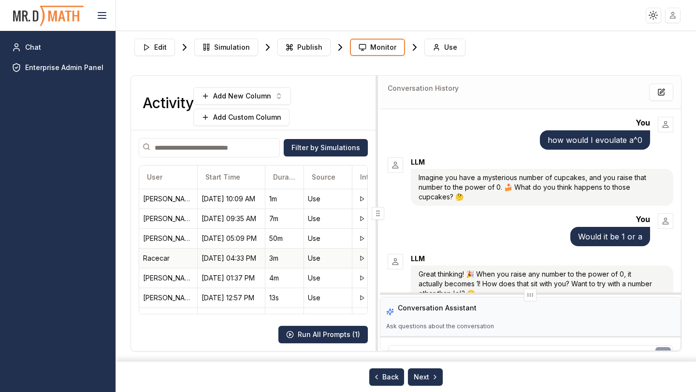 This screenshot has height=392, width=696. I want to click on span: Duration, so click(284, 177).